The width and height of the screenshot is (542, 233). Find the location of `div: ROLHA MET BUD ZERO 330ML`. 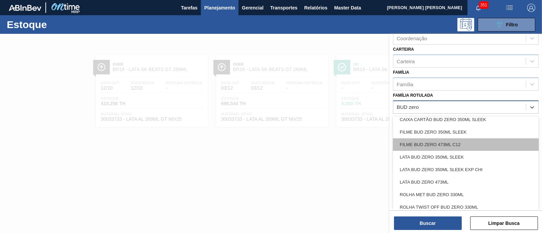

div: ROLHA MET BUD ZERO 330ML is located at coordinates (465, 195).